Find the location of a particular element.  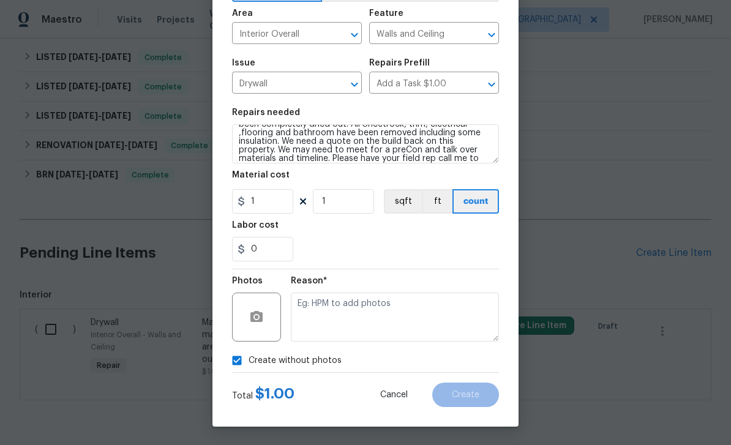

span: Create without photos is located at coordinates (295, 361).